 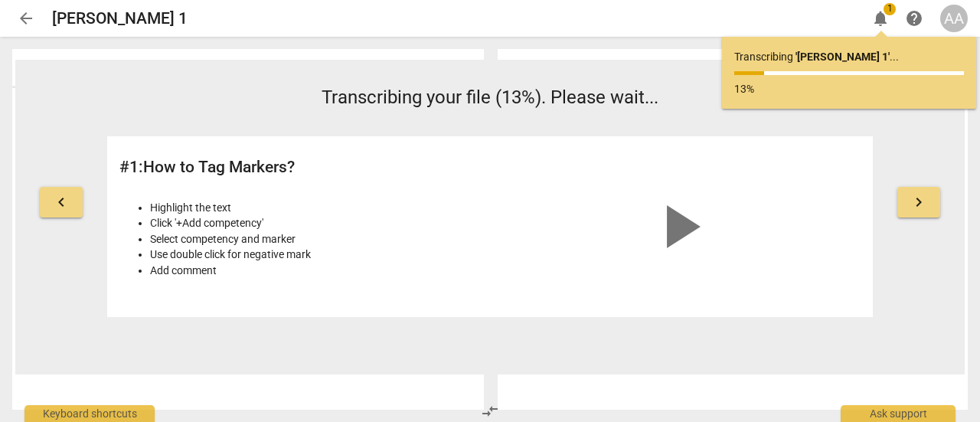 I want to click on button: AA, so click(x=954, y=18).